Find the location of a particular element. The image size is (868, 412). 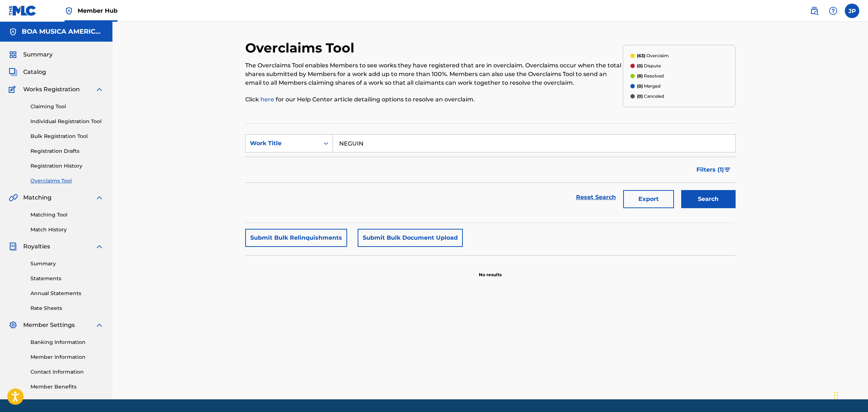

p: Merged is located at coordinates (648, 86).